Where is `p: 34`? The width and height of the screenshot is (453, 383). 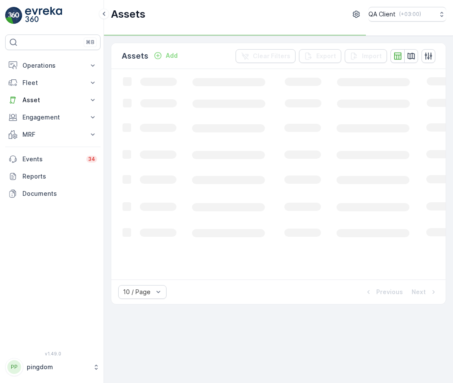
p: 34 is located at coordinates (92, 159).